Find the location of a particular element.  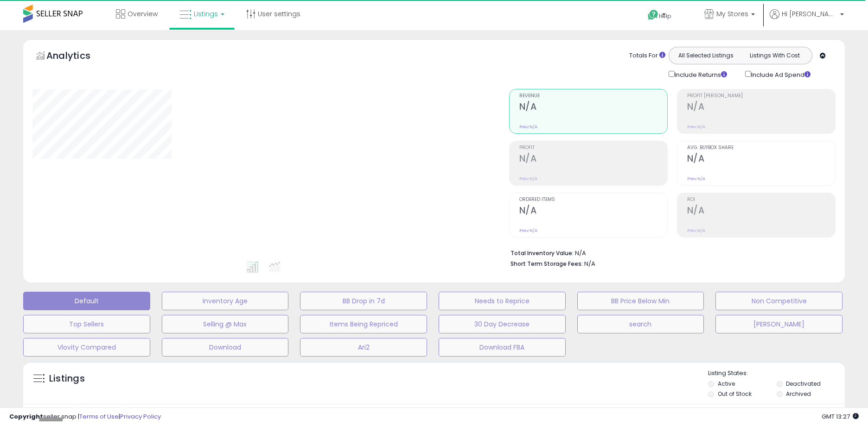

button: Top Sellers is located at coordinates (86, 324).